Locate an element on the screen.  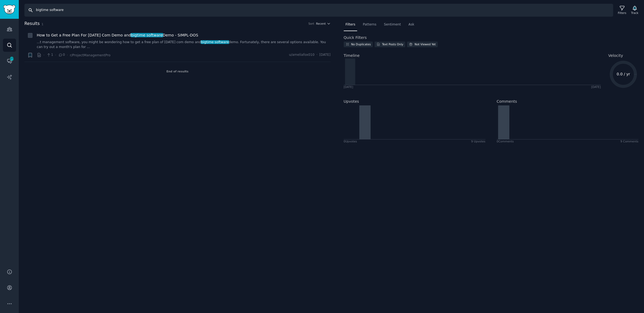
div: No Duplicates is located at coordinates (361, 44).